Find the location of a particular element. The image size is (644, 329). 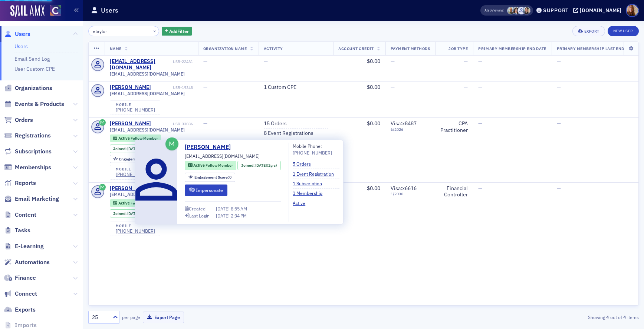

span: Fellow Member is located at coordinates (144, 139).